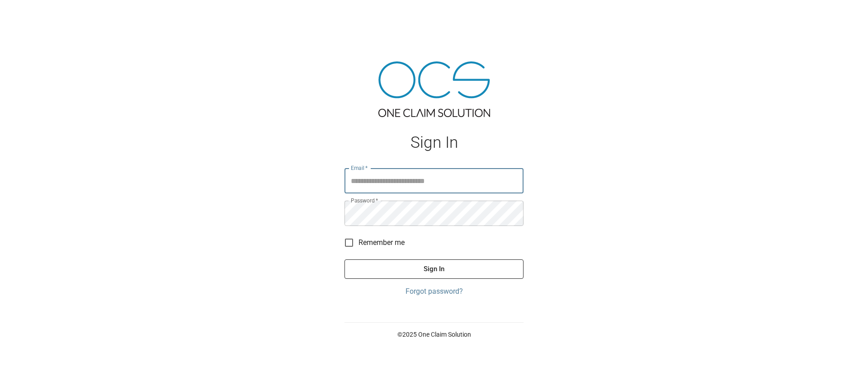 The width and height of the screenshot is (868, 390). What do you see at coordinates (359, 167) in the screenshot?
I see `label: Email` at bounding box center [359, 167].